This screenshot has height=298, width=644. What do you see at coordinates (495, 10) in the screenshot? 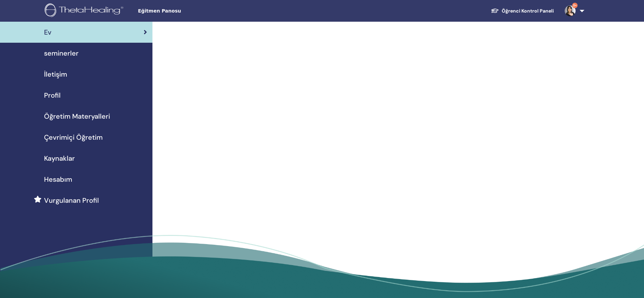
I see `img: graduation-cap-white.svg` at bounding box center [495, 10].